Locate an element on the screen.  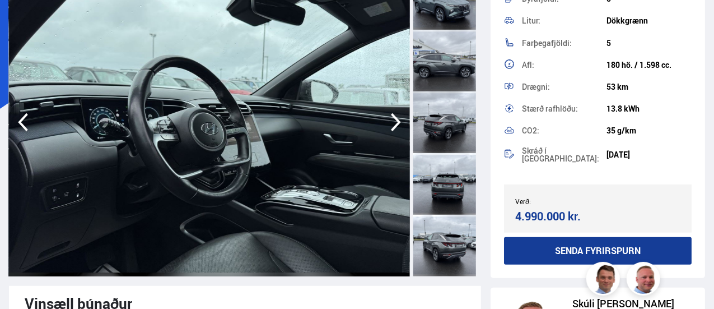
img: siFngHWaQ9KaOqBr.png is located at coordinates (645, 280).